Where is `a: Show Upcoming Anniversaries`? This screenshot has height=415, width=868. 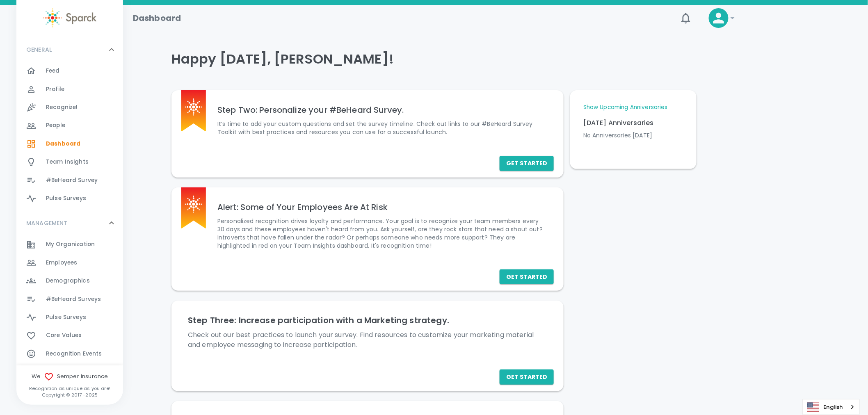
a: Show Upcoming Anniversaries is located at coordinates (626, 108).